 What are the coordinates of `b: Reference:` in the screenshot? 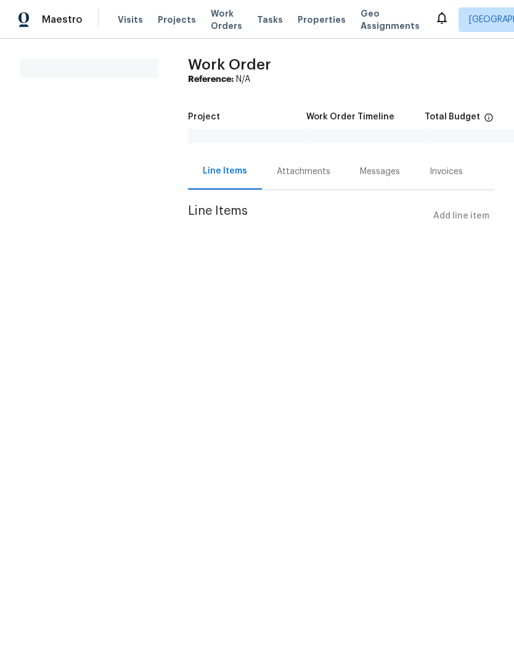 It's located at (211, 79).